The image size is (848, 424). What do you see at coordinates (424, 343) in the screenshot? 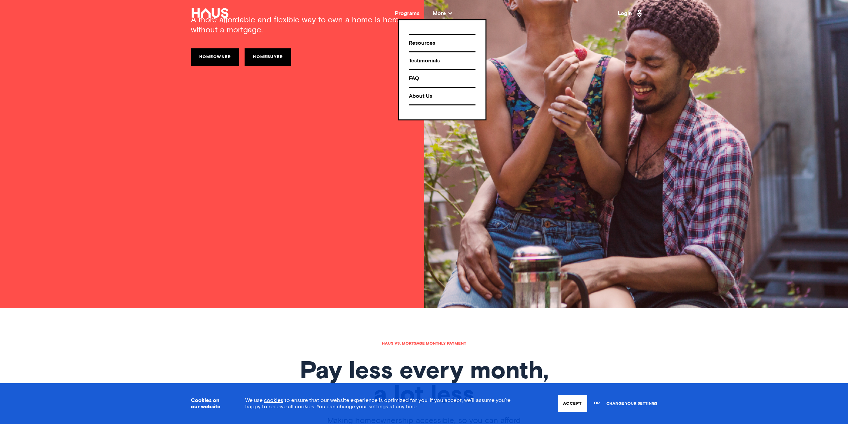
I see `h1: Haus vs. mortgage monthly payment` at bounding box center [424, 343].